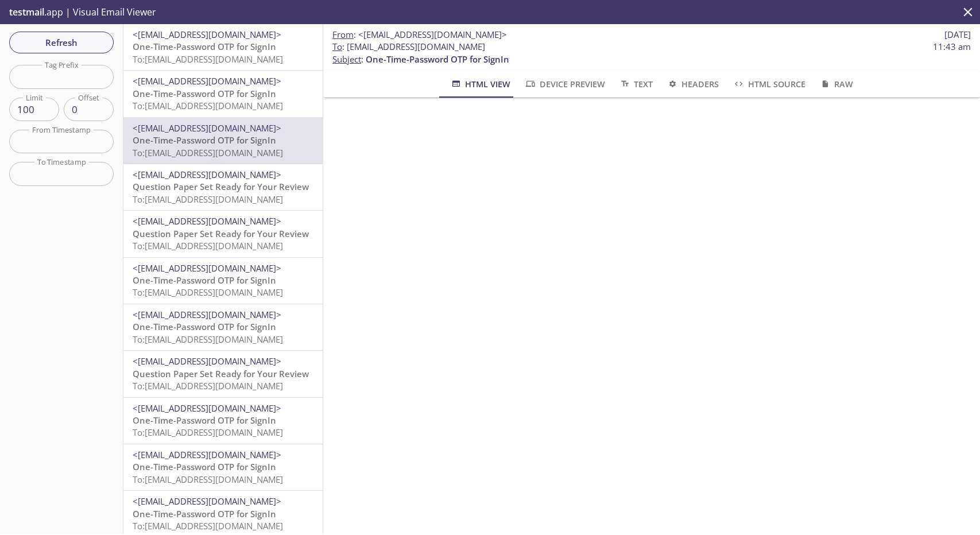  I want to click on span: Raw, so click(836, 84).